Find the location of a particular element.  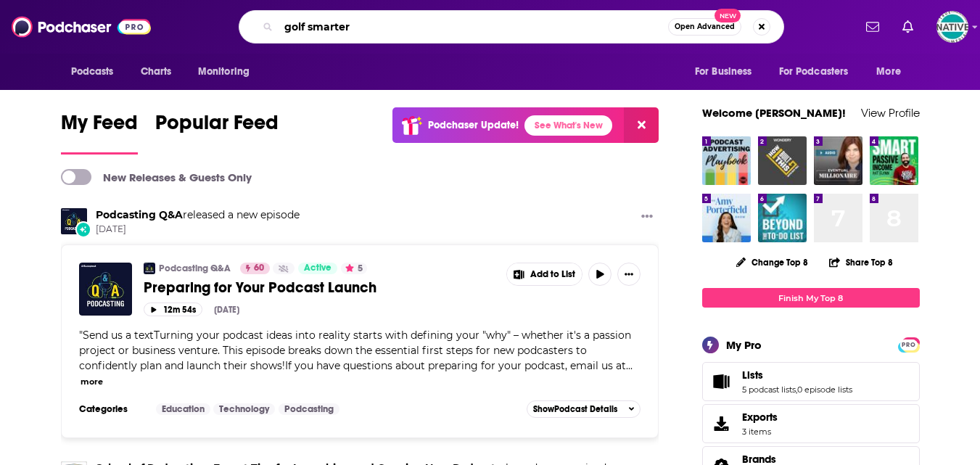

img: Beyond the To-Do List - Productivity for Work and Life is located at coordinates (782, 217).